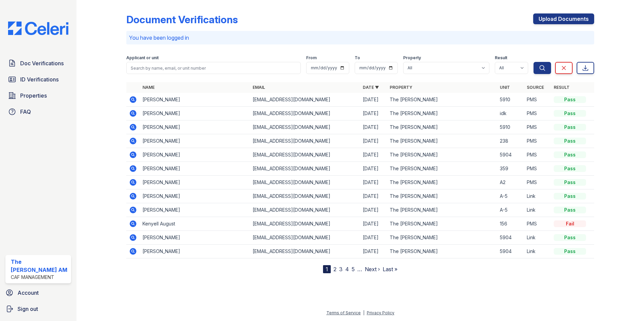 The image size is (644, 321). What do you see at coordinates (563, 19) in the screenshot?
I see `a: Upload Documents` at bounding box center [563, 19].